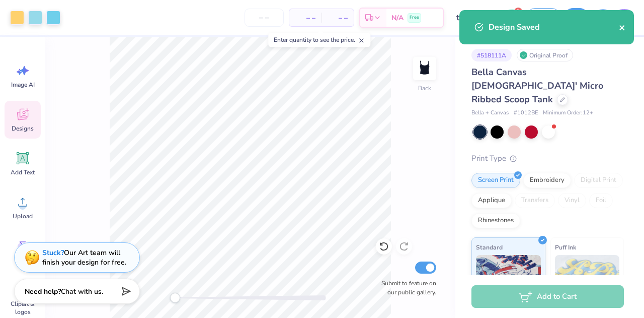  Describe the element at coordinates (548, 158) in the screenshot. I see `div: Print Type` at that location.